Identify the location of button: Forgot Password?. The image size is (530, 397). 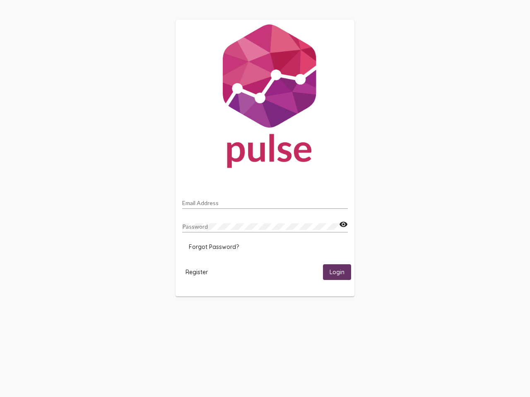
(214, 247).